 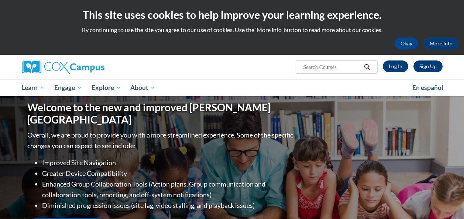 What do you see at coordinates (168, 163) in the screenshot?
I see `li: Improved Site Navigation` at bounding box center [168, 163].